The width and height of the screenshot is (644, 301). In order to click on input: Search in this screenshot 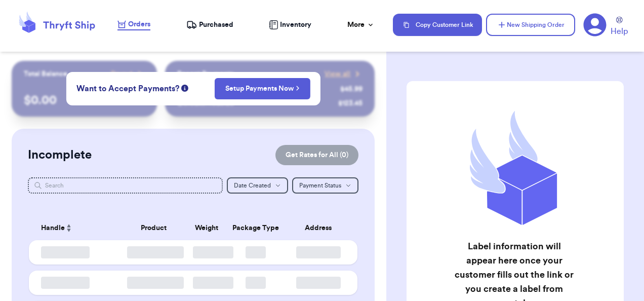, I will do `click(125, 186)`.